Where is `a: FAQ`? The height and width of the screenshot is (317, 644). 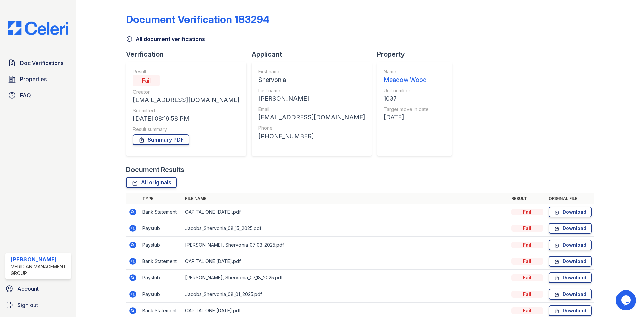 a: FAQ is located at coordinates (38, 95).